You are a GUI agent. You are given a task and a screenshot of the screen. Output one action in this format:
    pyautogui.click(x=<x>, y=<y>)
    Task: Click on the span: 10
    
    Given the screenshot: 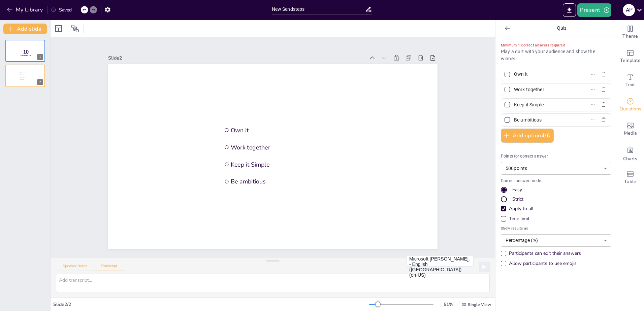 What is the action you would take?
    pyautogui.click(x=26, y=52)
    